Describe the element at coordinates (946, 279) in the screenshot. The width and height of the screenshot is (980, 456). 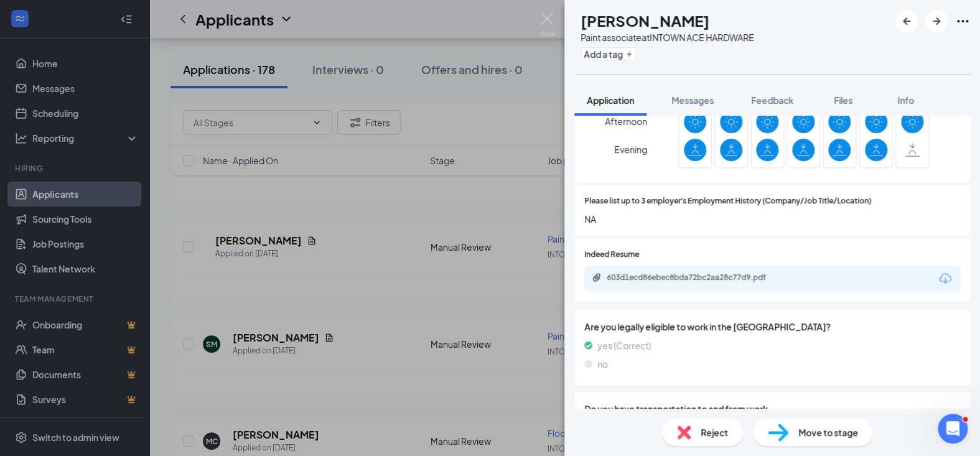
I see `a: Download` at that location.